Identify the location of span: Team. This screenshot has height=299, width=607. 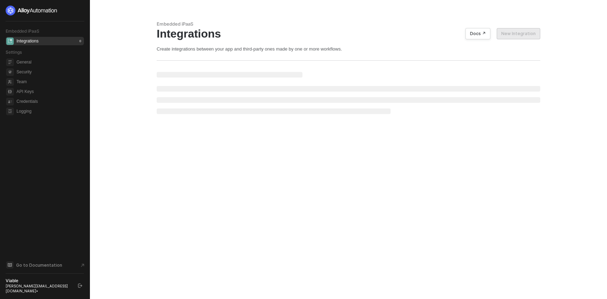
(49, 82).